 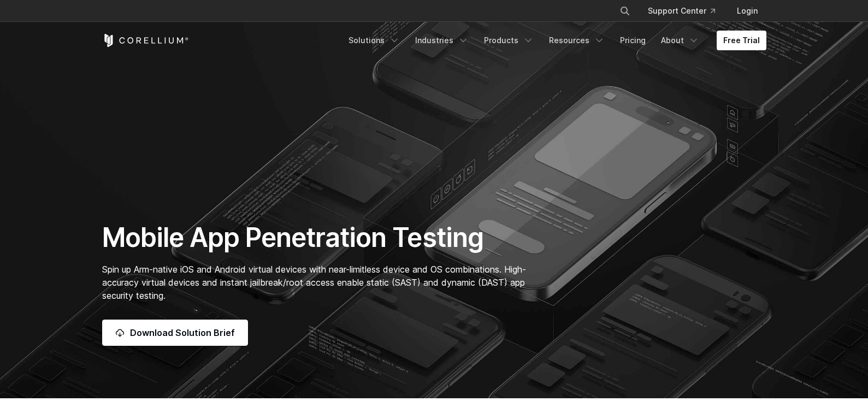 I want to click on a: Products, so click(x=508, y=40).